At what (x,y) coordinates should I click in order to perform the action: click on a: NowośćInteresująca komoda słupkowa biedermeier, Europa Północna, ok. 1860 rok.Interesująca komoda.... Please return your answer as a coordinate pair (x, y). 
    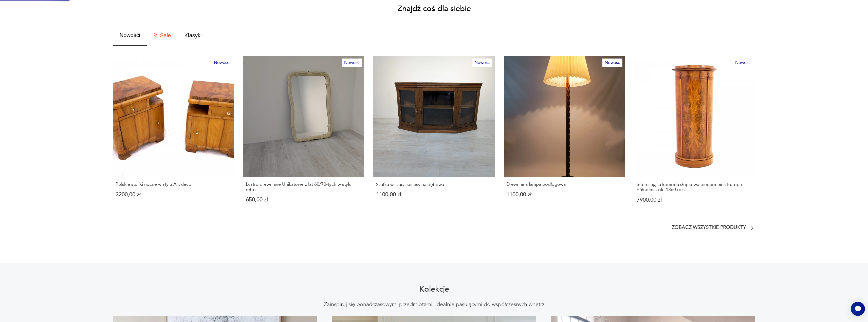
    Looking at the image, I should click on (695, 135).